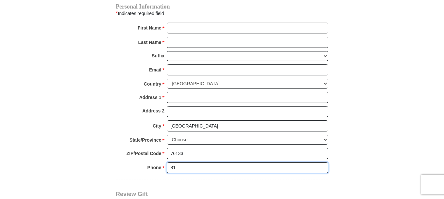 This screenshot has width=444, height=199. What do you see at coordinates (150, 42) in the screenshot?
I see `strong: Last Name` at bounding box center [150, 42].